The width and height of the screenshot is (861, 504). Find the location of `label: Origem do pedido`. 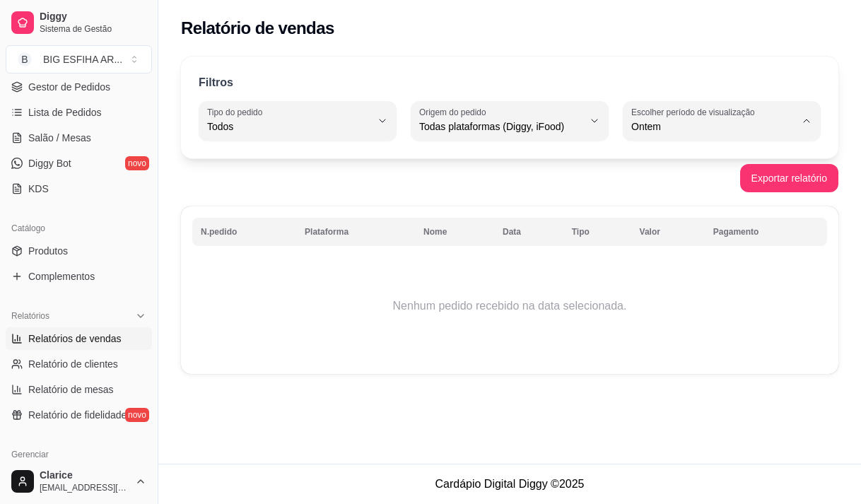

label: Origem do pedido is located at coordinates (455, 111).